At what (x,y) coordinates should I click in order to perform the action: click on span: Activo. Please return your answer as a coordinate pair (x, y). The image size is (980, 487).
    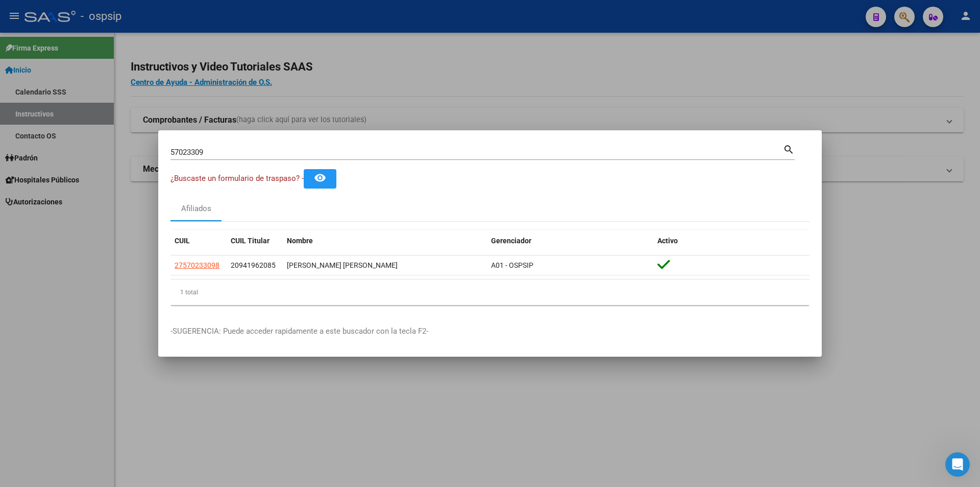
    Looking at the image, I should click on (668, 240).